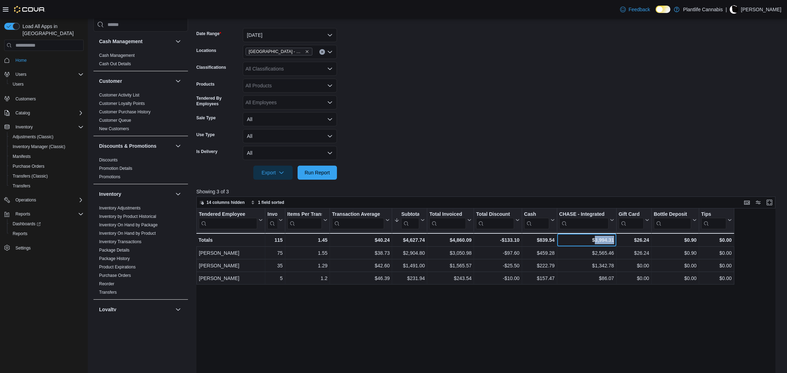 This screenshot has width=787, height=373. What do you see at coordinates (488, 192) in the screenshot?
I see `p: Showing 3 of 3` at bounding box center [488, 192].